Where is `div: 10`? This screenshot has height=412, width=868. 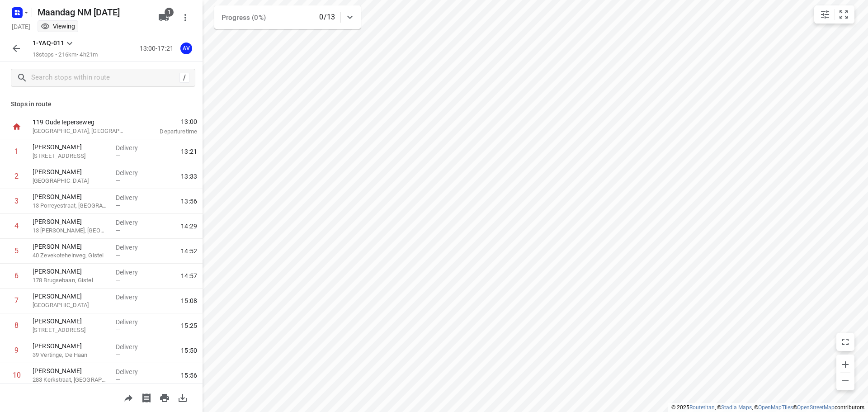
div: 10 is located at coordinates (16, 375).